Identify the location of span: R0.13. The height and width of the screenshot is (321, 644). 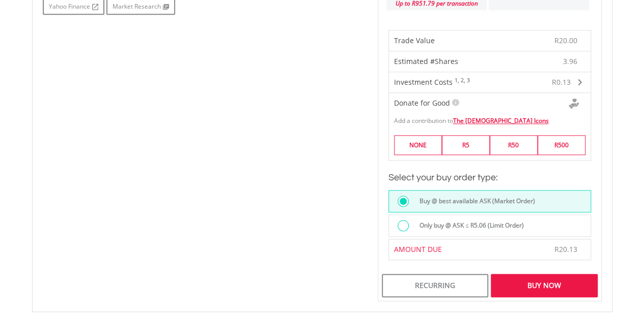
(561, 82).